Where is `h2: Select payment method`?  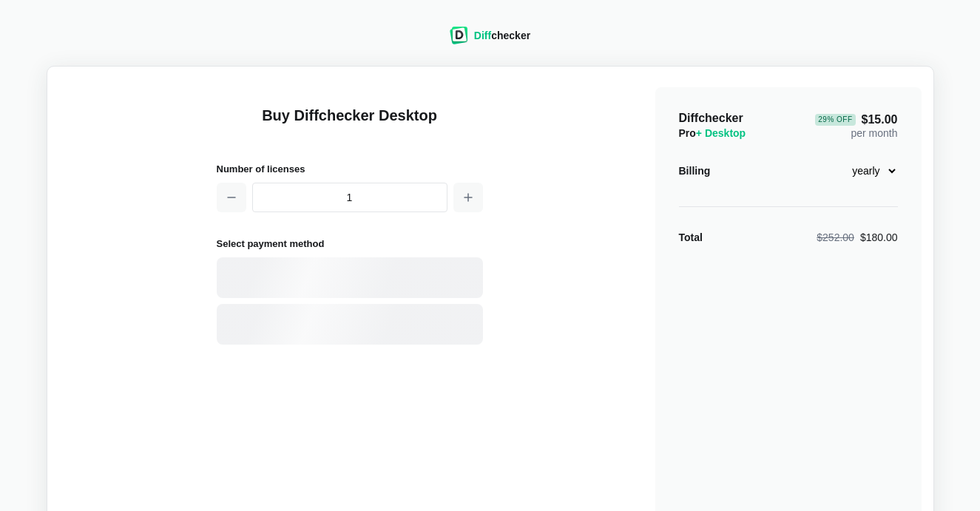 h2: Select payment method is located at coordinates (350, 244).